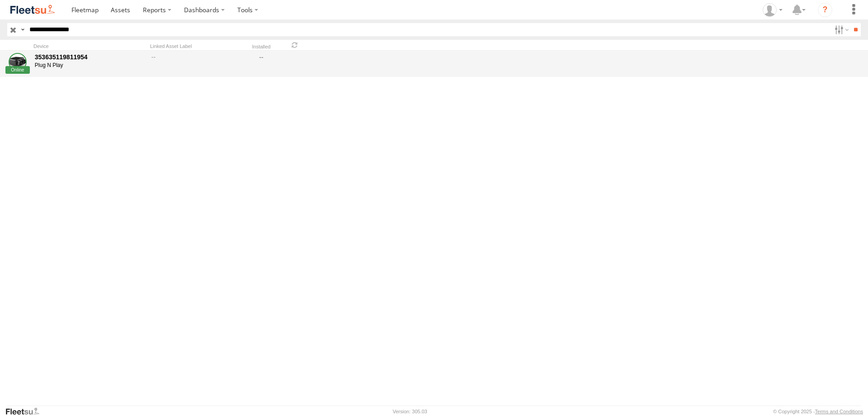  Describe the element at coordinates (195, 46) in the screenshot. I see `div: Linked Asset Label` at that location.